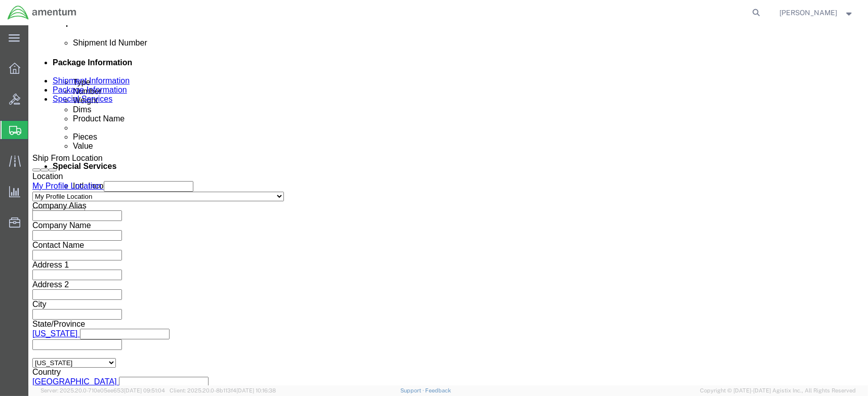  What do you see at coordinates (438, 390) in the screenshot?
I see `a: Feedback` at bounding box center [438, 390].